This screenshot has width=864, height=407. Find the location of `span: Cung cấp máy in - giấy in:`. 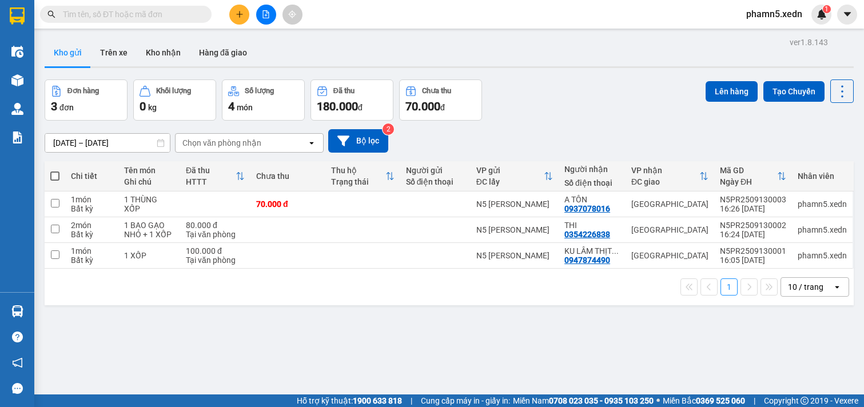

span: Cung cấp máy in - giấy in: is located at coordinates (465, 401).